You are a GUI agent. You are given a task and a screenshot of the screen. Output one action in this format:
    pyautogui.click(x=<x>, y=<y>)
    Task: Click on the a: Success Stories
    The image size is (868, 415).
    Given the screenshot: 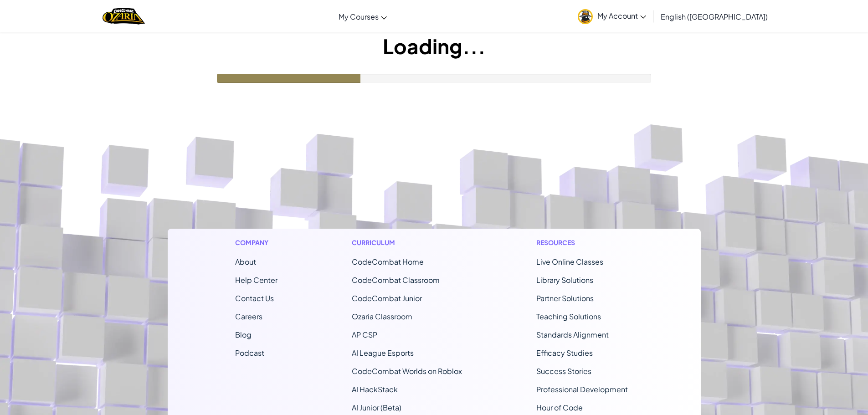 What is the action you would take?
    pyautogui.click(x=563, y=371)
    